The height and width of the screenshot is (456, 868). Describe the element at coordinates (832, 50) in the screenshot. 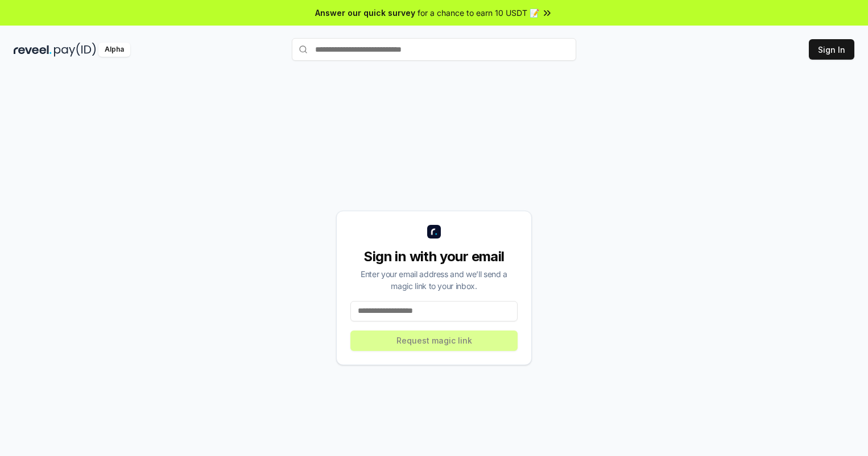

I see `button: Sign In` at that location.